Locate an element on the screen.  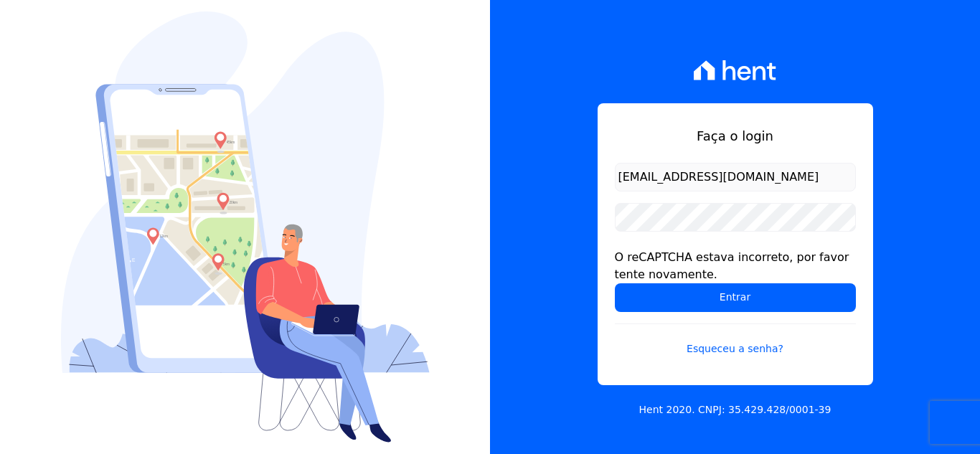
a: Esqueceu a senha? is located at coordinates (736, 340).